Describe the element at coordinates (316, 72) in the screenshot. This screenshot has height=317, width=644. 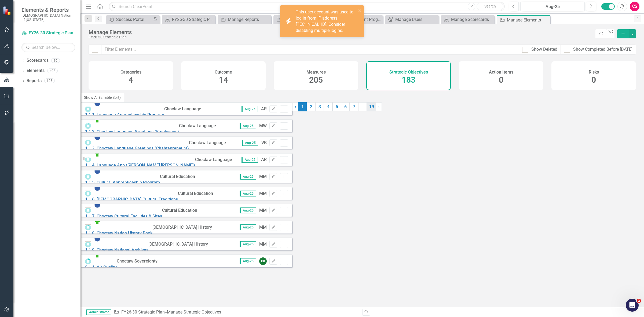
I see `h4: Measures` at that location.